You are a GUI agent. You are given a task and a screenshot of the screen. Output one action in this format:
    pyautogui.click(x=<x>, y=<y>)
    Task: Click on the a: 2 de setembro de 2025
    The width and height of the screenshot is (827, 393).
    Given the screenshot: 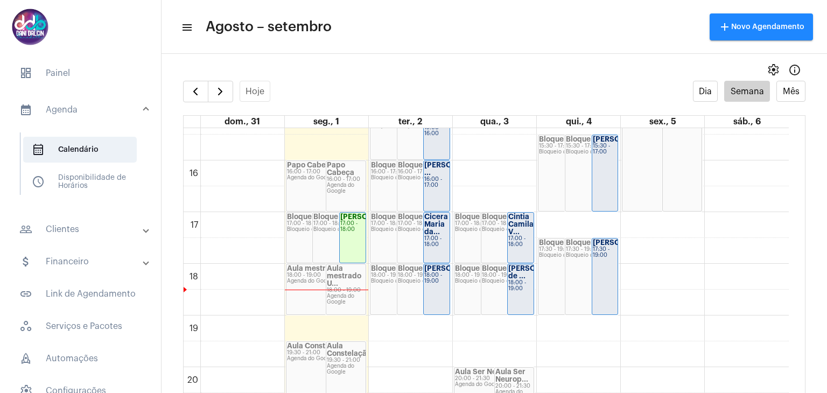 What is the action you would take?
    pyautogui.click(x=410, y=122)
    